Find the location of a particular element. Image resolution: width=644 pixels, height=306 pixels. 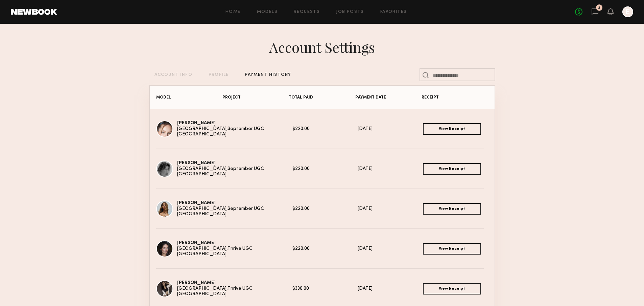

a: 2 is located at coordinates (595, 12).